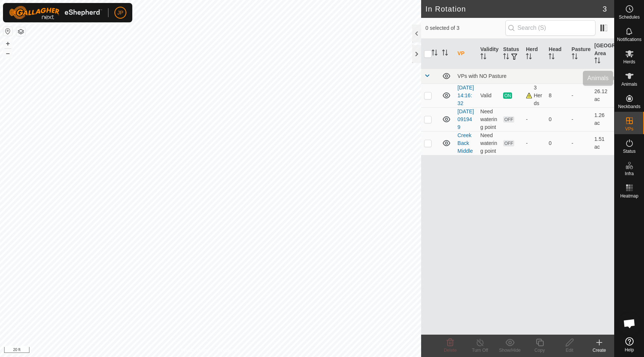 Image resolution: width=644 pixels, height=357 pixels. What do you see at coordinates (534, 76) in the screenshot?
I see `div: VPs with NO Pasture` at bounding box center [534, 76].